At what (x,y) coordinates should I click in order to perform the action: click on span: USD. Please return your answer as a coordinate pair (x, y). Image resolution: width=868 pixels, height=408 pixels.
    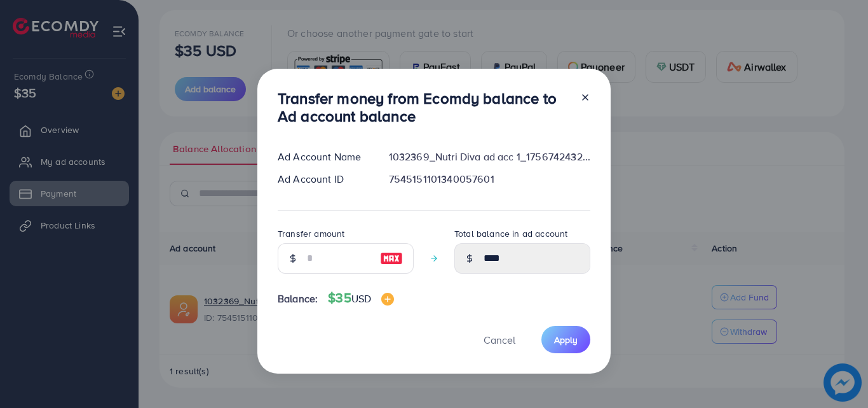
    Looking at the image, I should click on (361, 298).